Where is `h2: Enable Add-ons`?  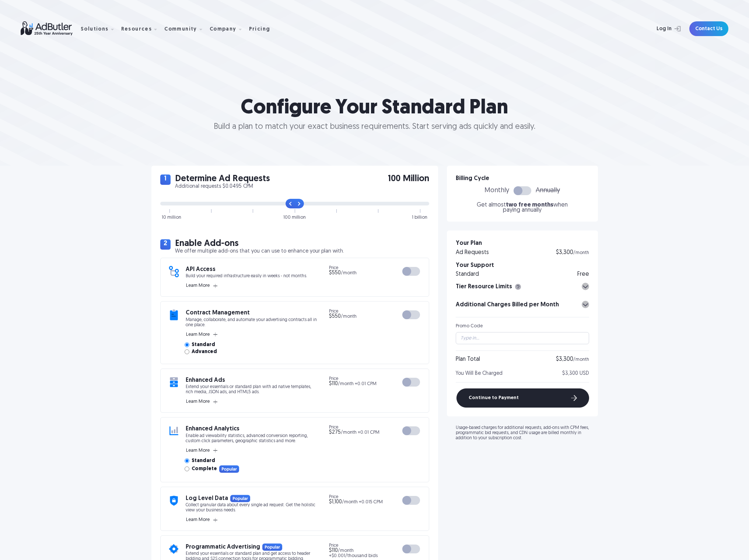 h2: Enable Add-ons is located at coordinates (259, 244).